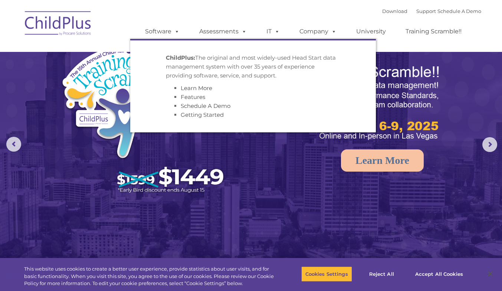 The width and height of the screenshot is (502, 291). I want to click on a: Features, so click(193, 97).